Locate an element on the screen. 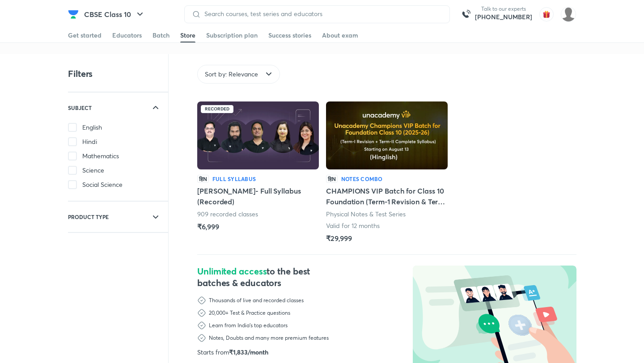  p: Starts from is located at coordinates (387, 352).